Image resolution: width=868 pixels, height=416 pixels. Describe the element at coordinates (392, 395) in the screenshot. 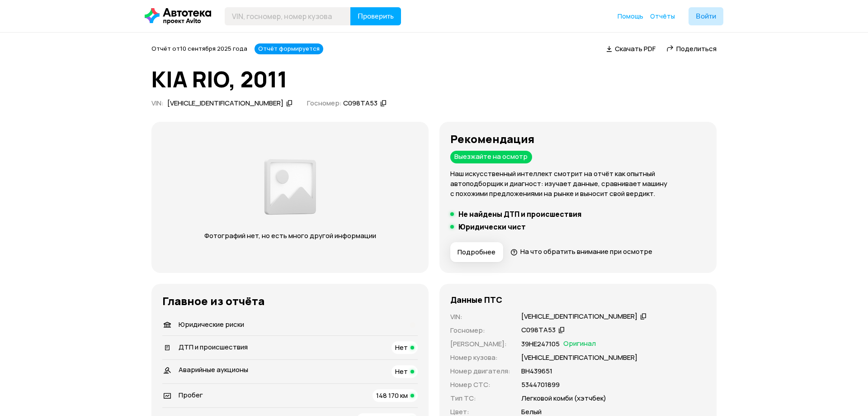

I see `span: 148 170 км` at that location.